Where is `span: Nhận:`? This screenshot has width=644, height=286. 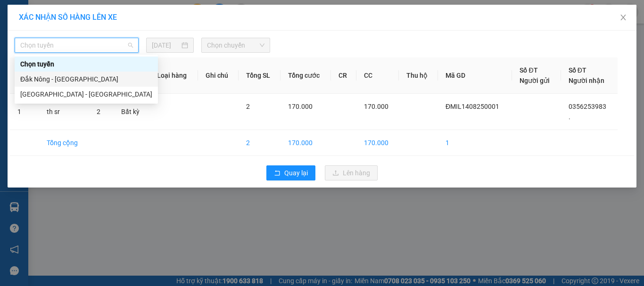
span: Nhận: is located at coordinates (73, 13).